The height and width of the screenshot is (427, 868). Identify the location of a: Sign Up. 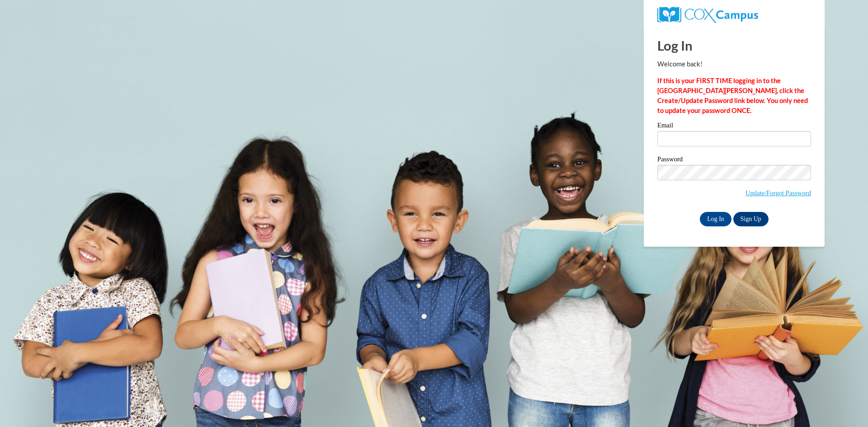
(751, 219).